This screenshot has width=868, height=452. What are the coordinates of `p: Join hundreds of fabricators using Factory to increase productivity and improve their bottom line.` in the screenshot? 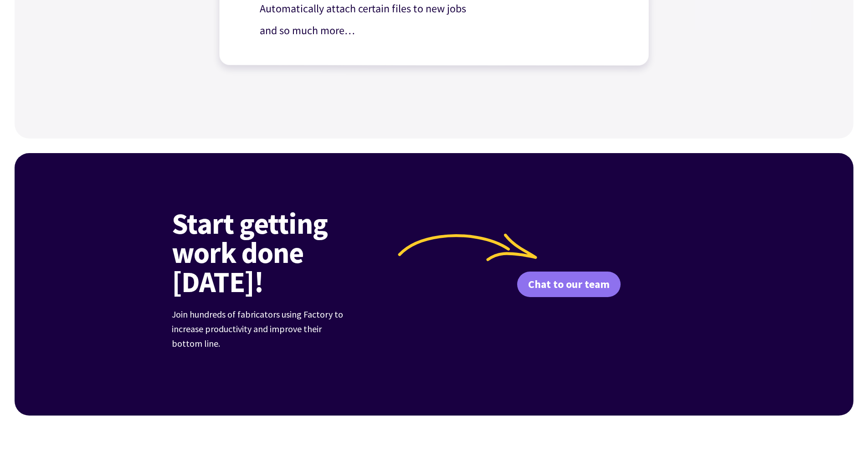 It's located at (261, 329).